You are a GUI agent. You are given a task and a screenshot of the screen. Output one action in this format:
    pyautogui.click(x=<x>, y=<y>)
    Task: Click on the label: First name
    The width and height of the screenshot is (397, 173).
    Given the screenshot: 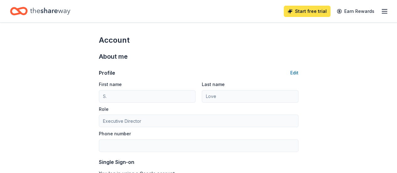 What is the action you would take?
    pyautogui.click(x=110, y=84)
    